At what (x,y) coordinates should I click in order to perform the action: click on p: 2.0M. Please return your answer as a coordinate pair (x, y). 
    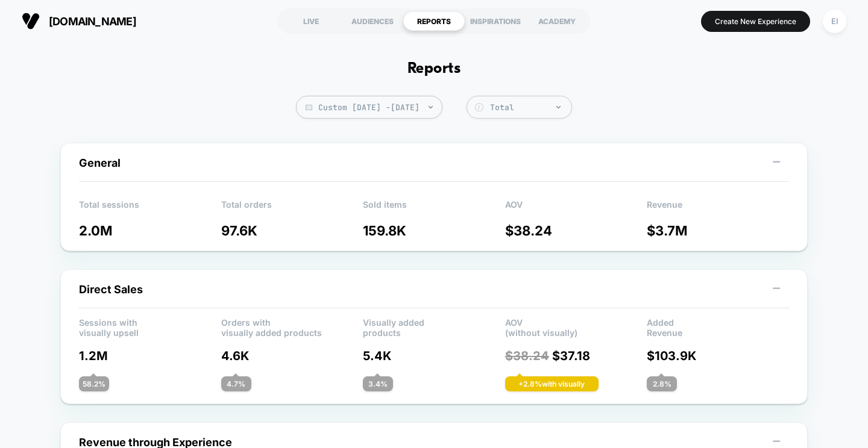
    Looking at the image, I should click on (150, 231).